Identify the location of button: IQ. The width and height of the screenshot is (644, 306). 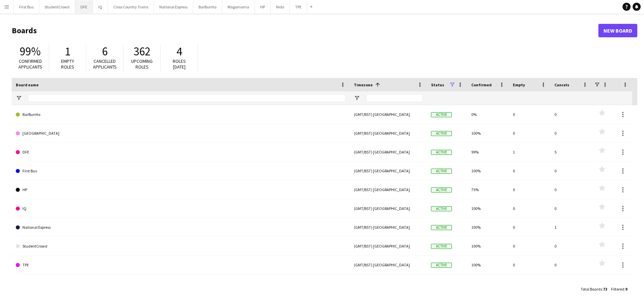
(100, 6).